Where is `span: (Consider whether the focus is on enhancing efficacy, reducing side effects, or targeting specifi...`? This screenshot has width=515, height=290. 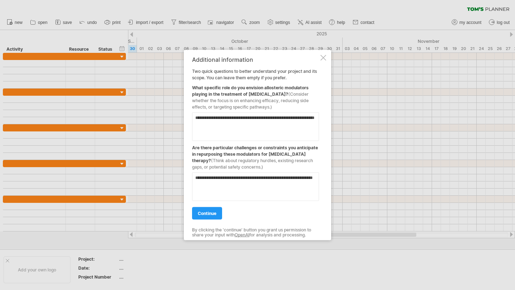
span: (Consider whether the focus is on enhancing efficacy, reducing side effects, or targeting specifi... is located at coordinates (250, 100).